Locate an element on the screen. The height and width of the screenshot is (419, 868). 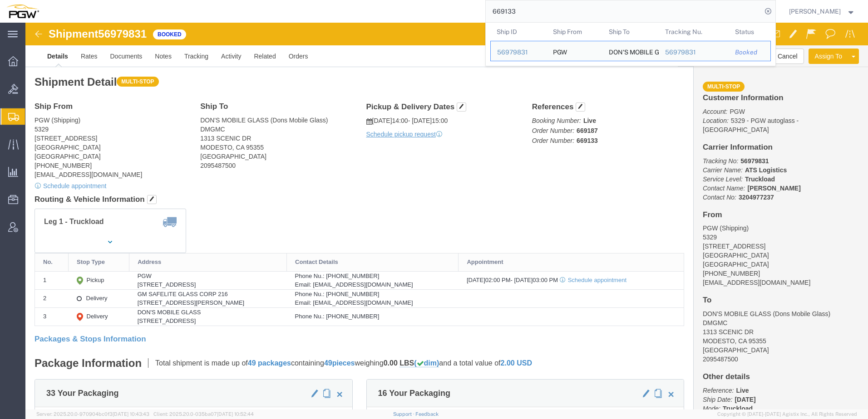
th: Ship From is located at coordinates (574, 32).